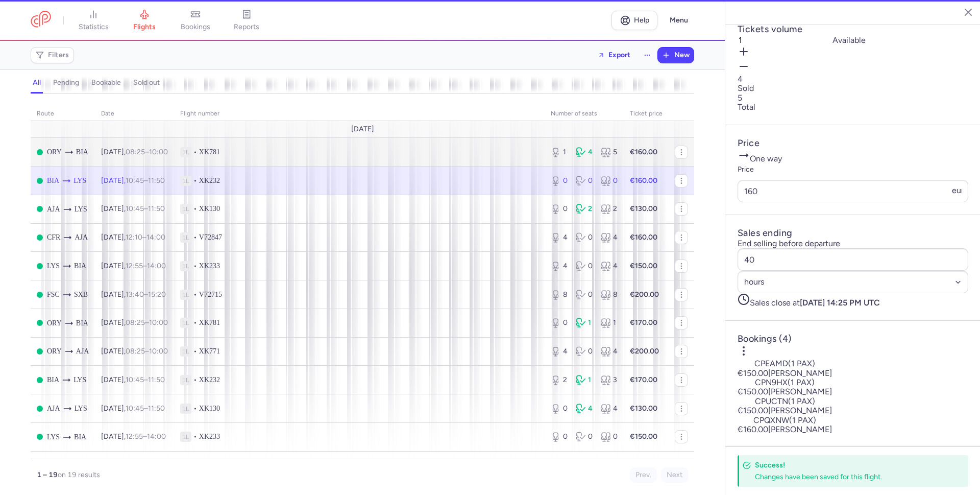 The width and height of the screenshot is (980, 495). Describe the element at coordinates (209, 323) in the screenshot. I see `span: XK781` at that location.